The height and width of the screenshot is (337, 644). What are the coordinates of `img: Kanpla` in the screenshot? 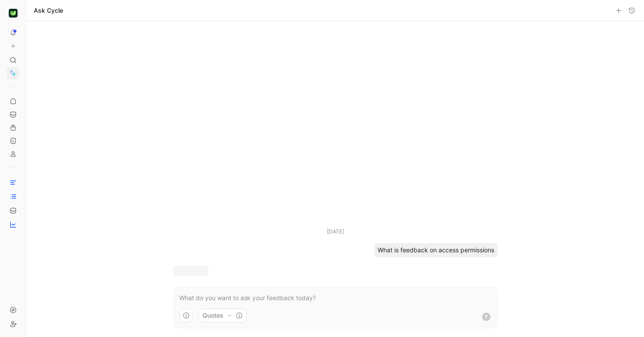 It's located at (13, 13).